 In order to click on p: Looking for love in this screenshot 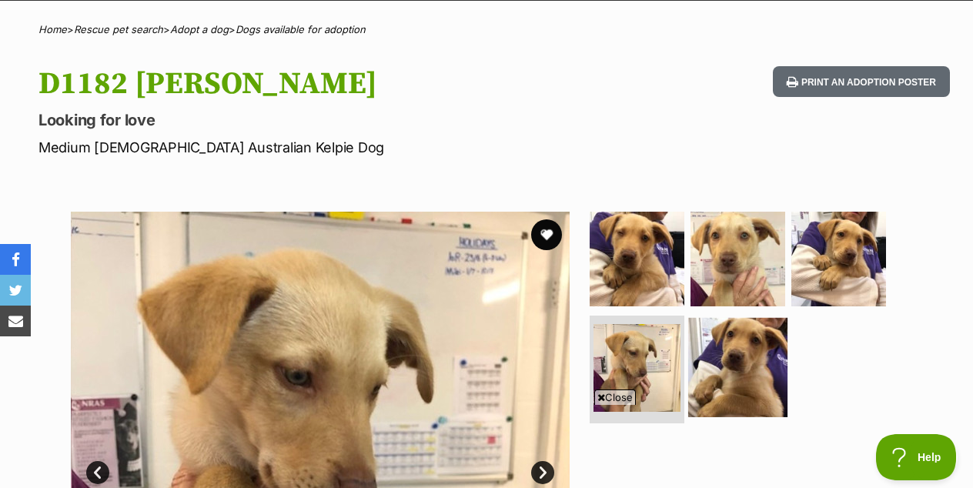, I will do `click(316, 120)`.